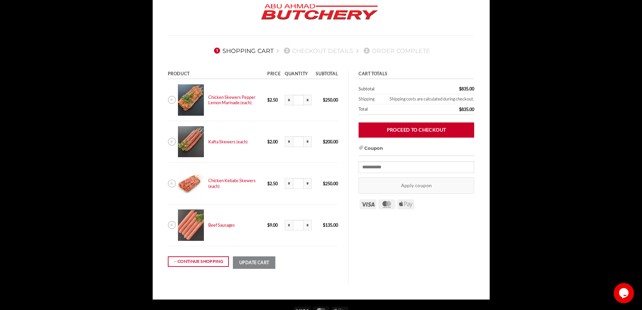 The width and height of the screenshot is (642, 310). Describe the element at coordinates (426, 99) in the screenshot. I see `td: Shipping costs are calculated during checkout.` at that location.